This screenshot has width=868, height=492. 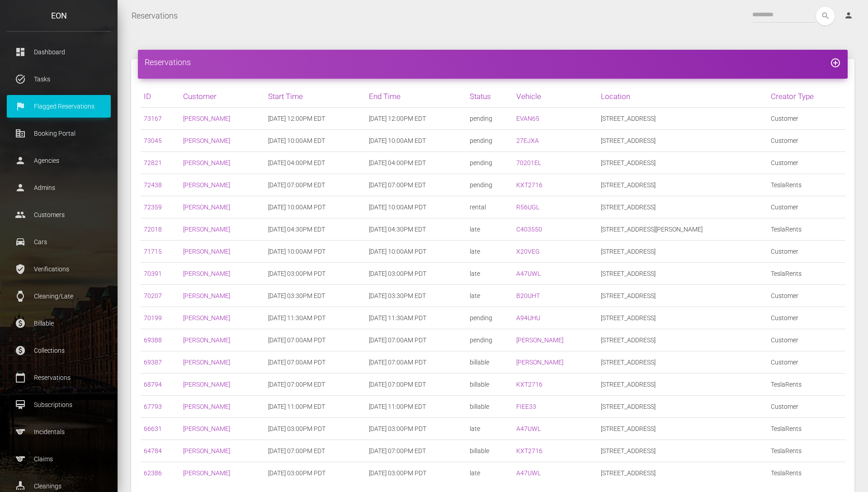 I want to click on a: 73045, so click(x=153, y=140).